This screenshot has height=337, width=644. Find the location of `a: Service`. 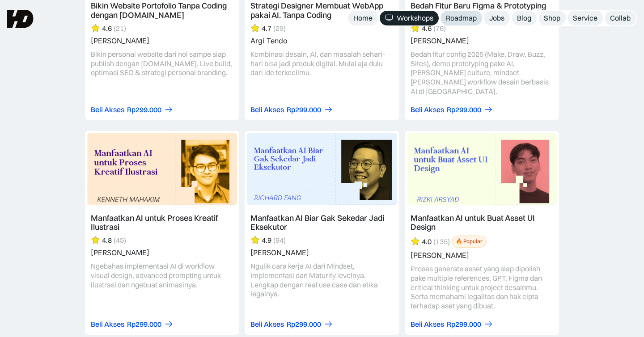

a: Service is located at coordinates (585, 18).